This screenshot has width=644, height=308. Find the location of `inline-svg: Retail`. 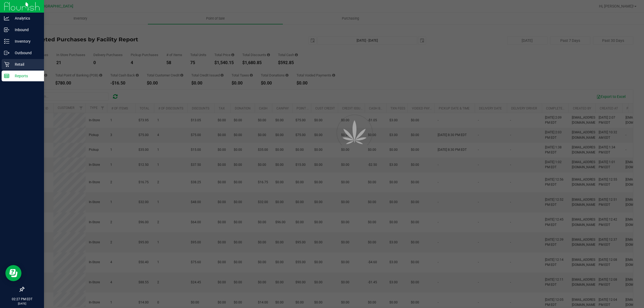

inline-svg: Retail is located at coordinates (7, 65).